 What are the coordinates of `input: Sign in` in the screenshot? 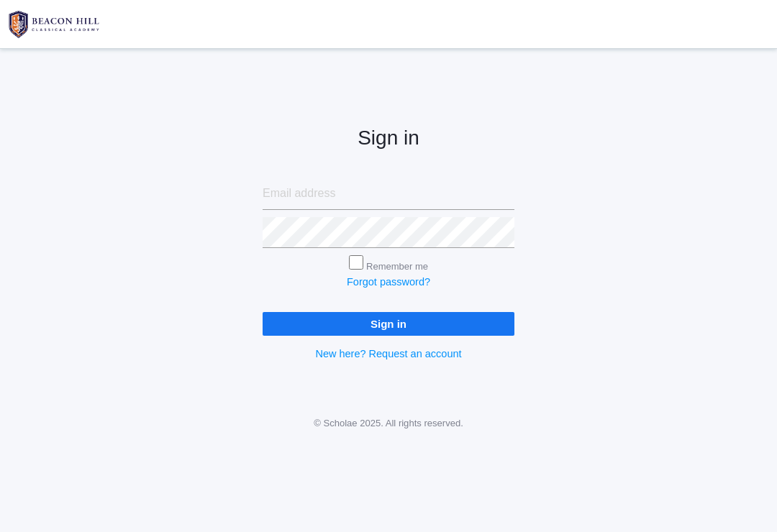 It's located at (388, 324).